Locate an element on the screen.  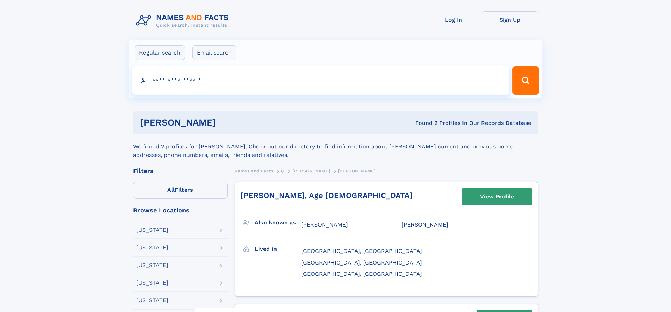
button: Search Button is located at coordinates (526, 81).